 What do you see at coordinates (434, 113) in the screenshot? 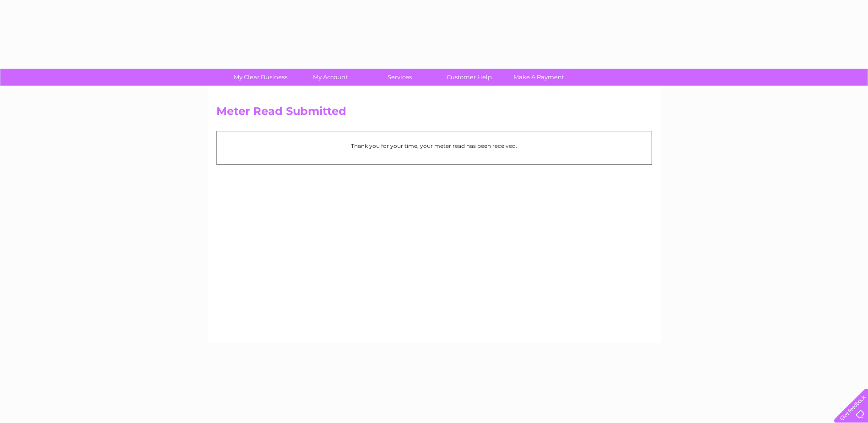
I see `h2: Meter Read Submitted` at bounding box center [434, 113].